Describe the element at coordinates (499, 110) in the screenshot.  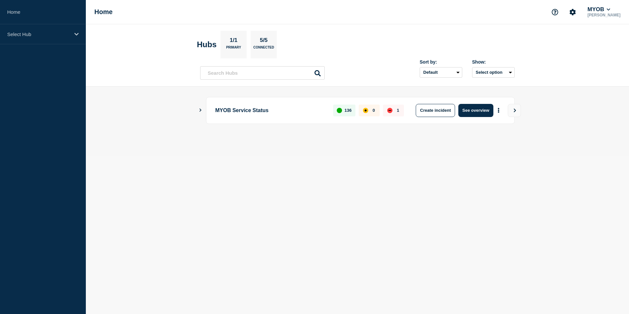
I see `button: More actions` at that location.